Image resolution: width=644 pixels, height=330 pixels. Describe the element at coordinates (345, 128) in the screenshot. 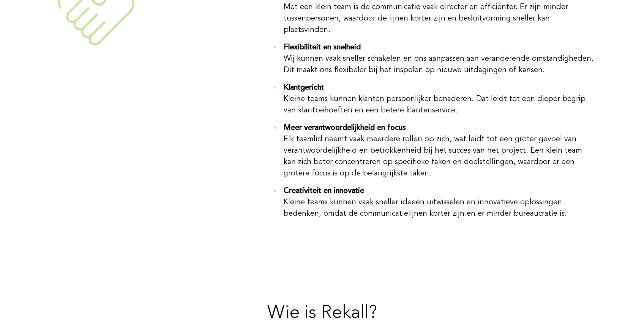

I see `b: Meer verantwoordelijkheid en focus` at that location.